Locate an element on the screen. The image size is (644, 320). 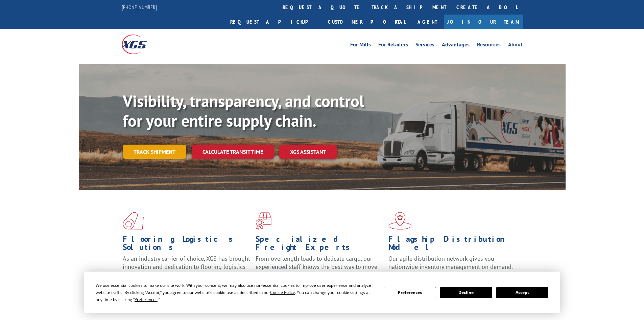
span: Cookie Policy is located at coordinates (282, 292).